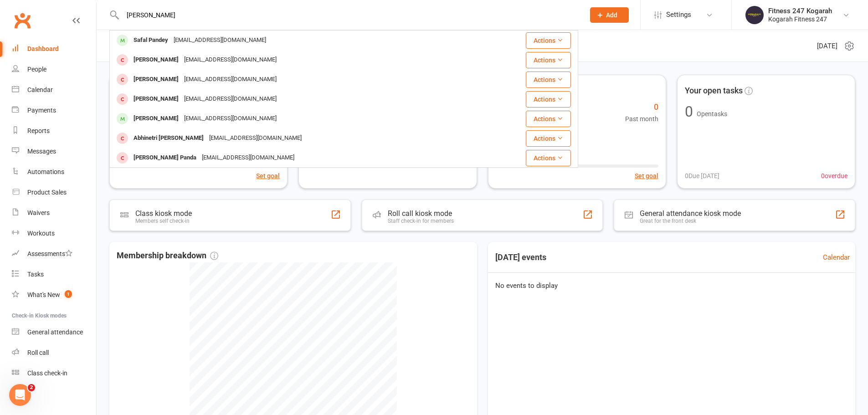 The image size is (868, 415). I want to click on a: Workouts, so click(53, 233).